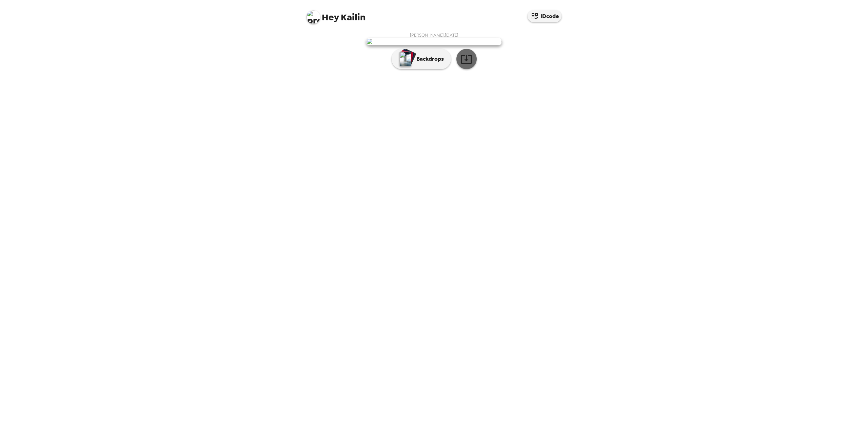 Image resolution: width=868 pixels, height=447 pixels. I want to click on button: Backdrops, so click(421, 59).